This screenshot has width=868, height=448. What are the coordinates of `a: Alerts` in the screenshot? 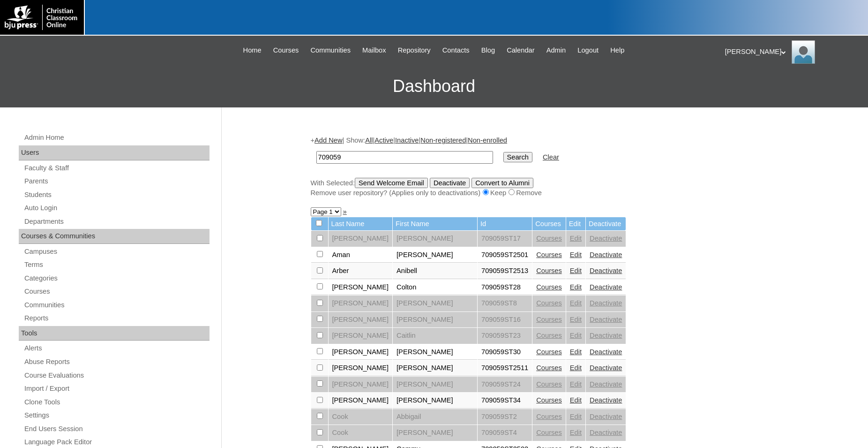 It's located at (116, 348).